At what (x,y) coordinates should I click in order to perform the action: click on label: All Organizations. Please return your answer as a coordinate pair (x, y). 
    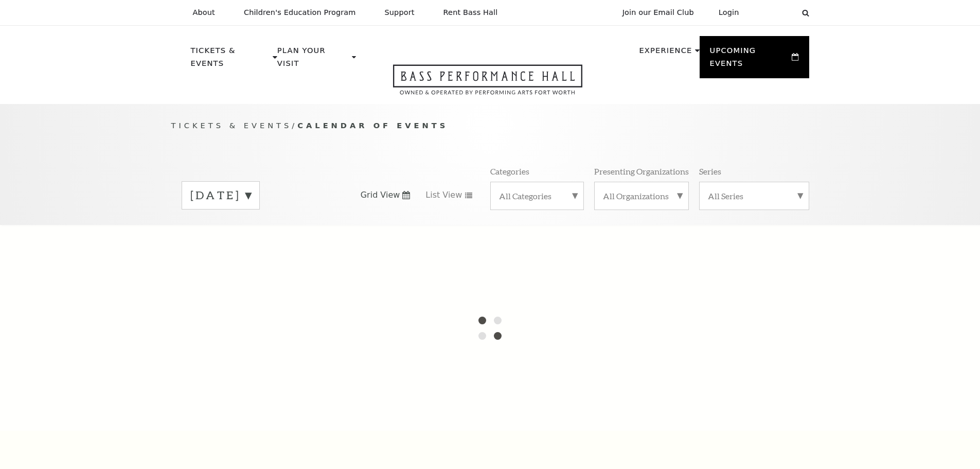
    Looking at the image, I should click on (642, 196).